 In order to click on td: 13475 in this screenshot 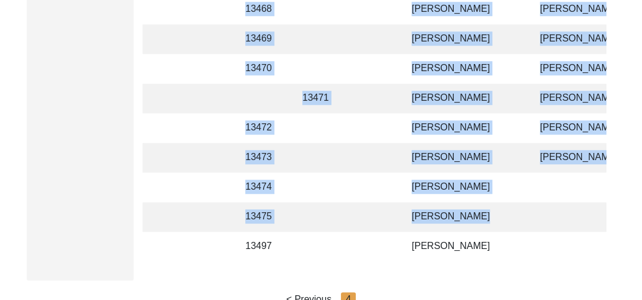, I will do `click(262, 217)`.